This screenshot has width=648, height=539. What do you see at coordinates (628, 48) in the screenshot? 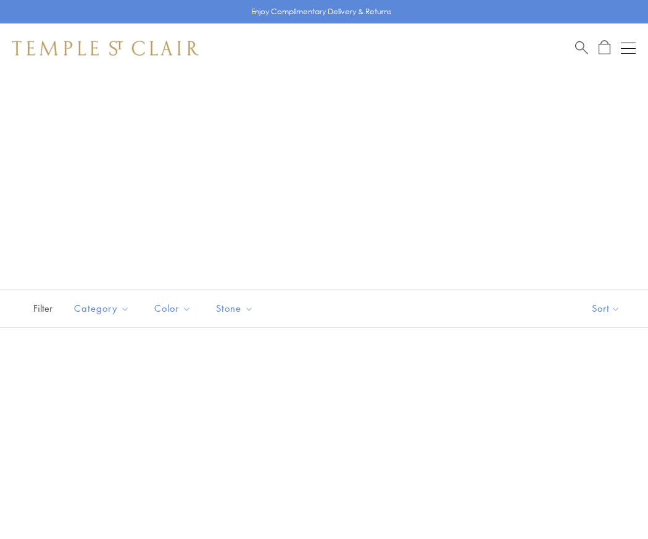
I see `button: Open navigation` at bounding box center [628, 48].